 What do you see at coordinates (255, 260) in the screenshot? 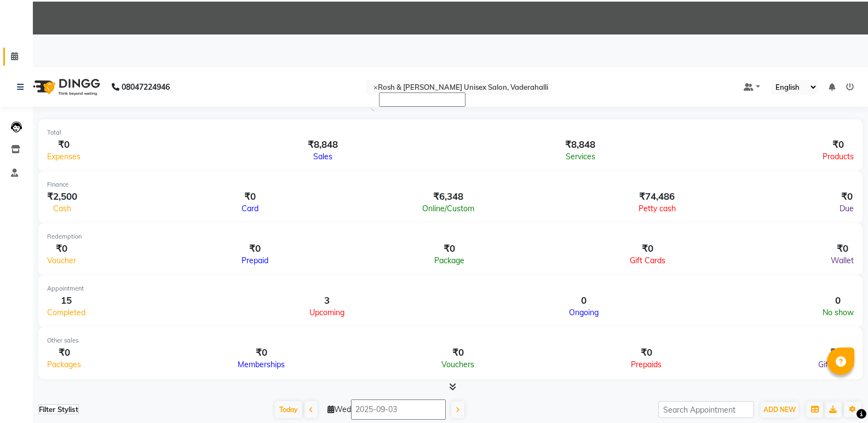
I see `span: Prepaid` at bounding box center [255, 260].